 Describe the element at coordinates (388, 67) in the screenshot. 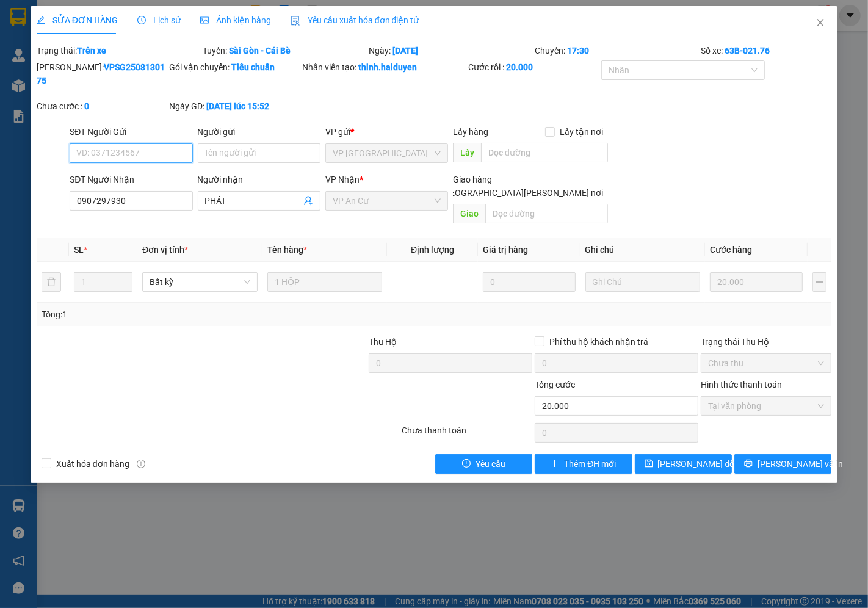

I see `b: thinh.haiduyen` at that location.